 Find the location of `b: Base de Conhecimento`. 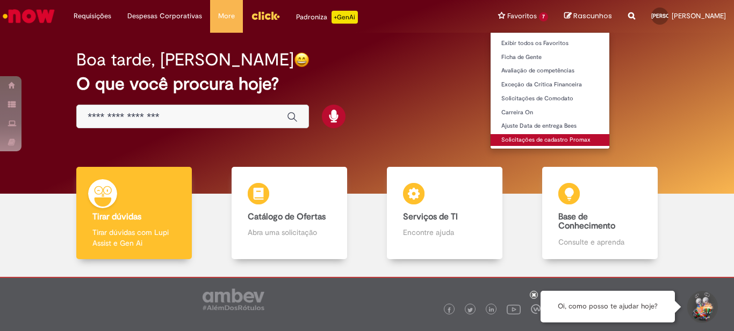

b: Base de Conhecimento is located at coordinates (586, 222).